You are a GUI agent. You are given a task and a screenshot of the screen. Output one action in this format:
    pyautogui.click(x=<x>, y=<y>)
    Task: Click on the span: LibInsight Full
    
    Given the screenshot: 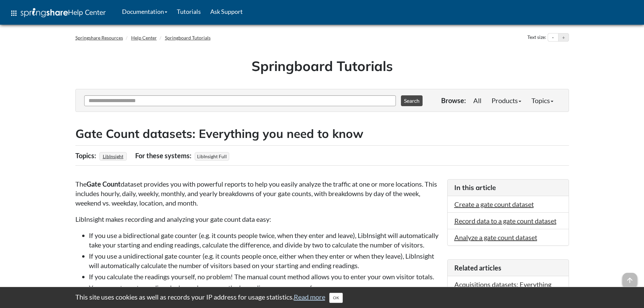 What is the action you would take?
    pyautogui.click(x=212, y=156)
    